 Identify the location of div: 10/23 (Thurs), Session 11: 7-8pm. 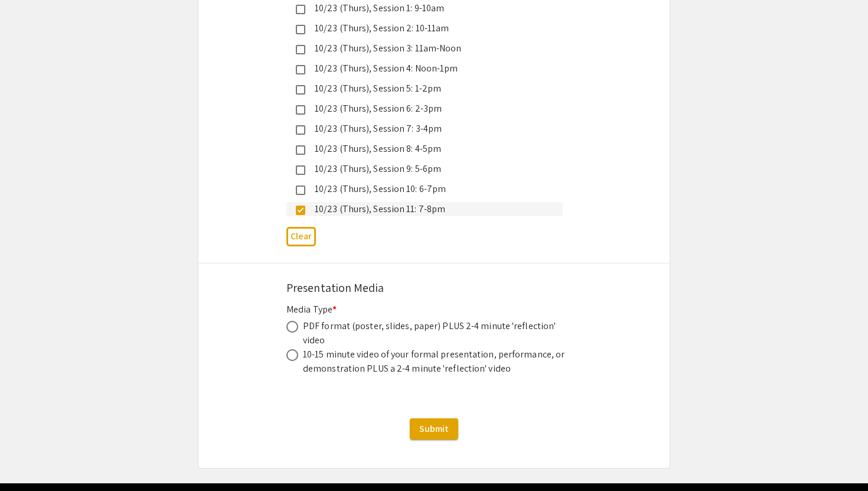
(430, 209).